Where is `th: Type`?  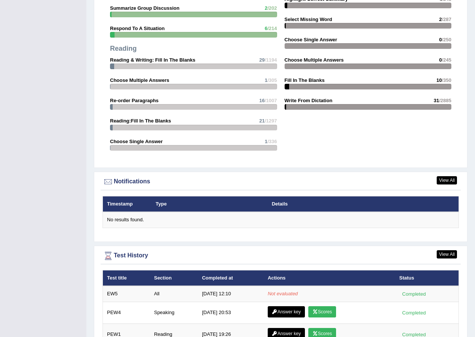
th: Type is located at coordinates (209, 204).